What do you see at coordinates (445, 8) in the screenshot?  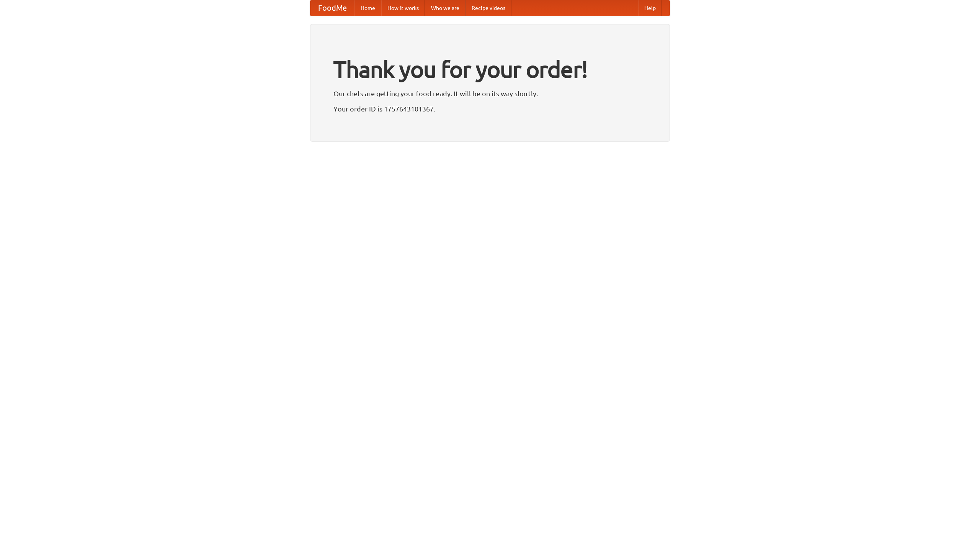 I see `a: Who we are` at bounding box center [445, 8].